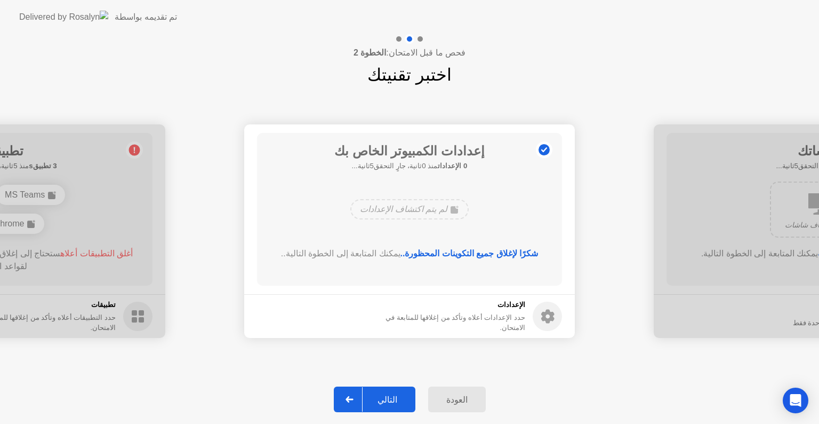  I want to click on b: شكرًا لإغلاق جميع التكوينات المحظورة.., so click(469, 253).